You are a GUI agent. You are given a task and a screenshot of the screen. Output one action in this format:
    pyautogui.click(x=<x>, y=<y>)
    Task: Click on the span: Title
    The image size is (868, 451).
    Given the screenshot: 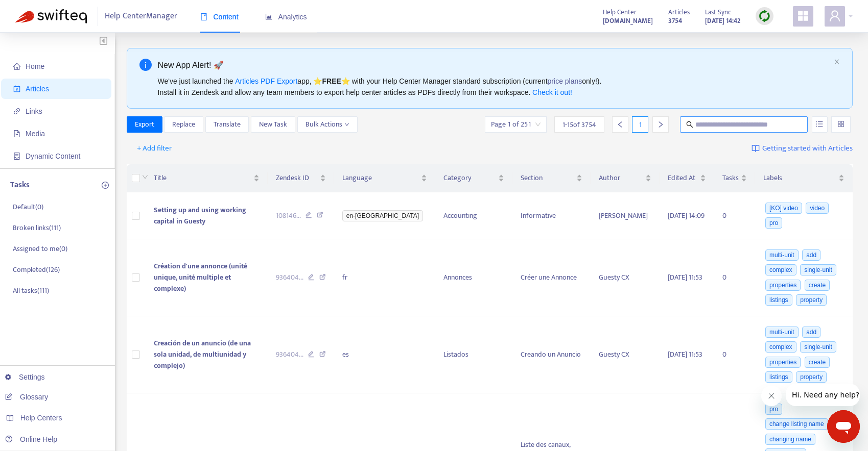 What is the action you would take?
    pyautogui.click(x=203, y=178)
    